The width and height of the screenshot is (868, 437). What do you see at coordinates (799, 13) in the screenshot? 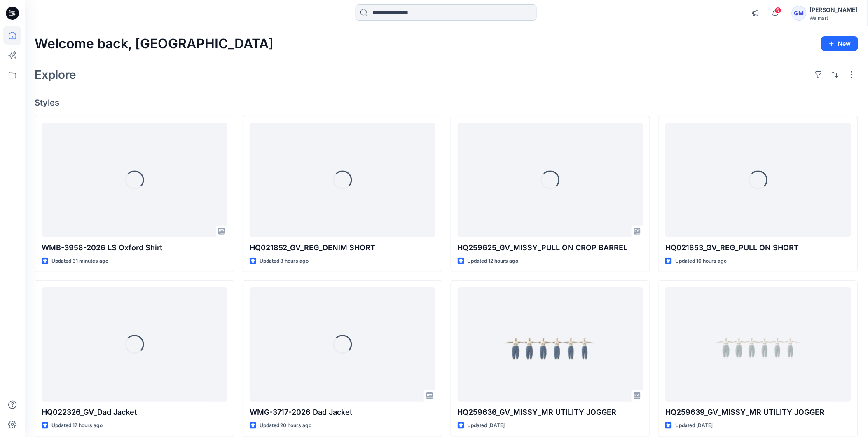
I see `div: GM` at bounding box center [799, 13].